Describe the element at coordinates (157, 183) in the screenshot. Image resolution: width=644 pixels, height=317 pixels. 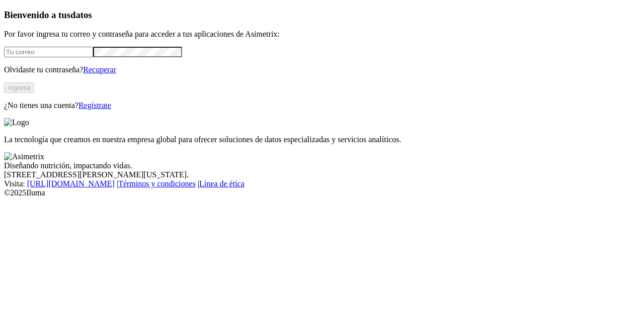
I see `a: Términos y condiciones` at that location.